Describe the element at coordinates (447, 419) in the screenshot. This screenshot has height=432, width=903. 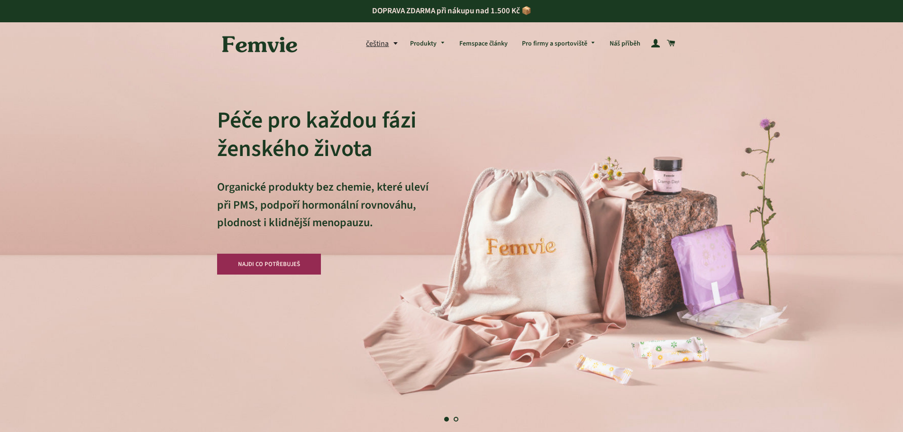
I see `a: Posun 1, aktuální` at that location.